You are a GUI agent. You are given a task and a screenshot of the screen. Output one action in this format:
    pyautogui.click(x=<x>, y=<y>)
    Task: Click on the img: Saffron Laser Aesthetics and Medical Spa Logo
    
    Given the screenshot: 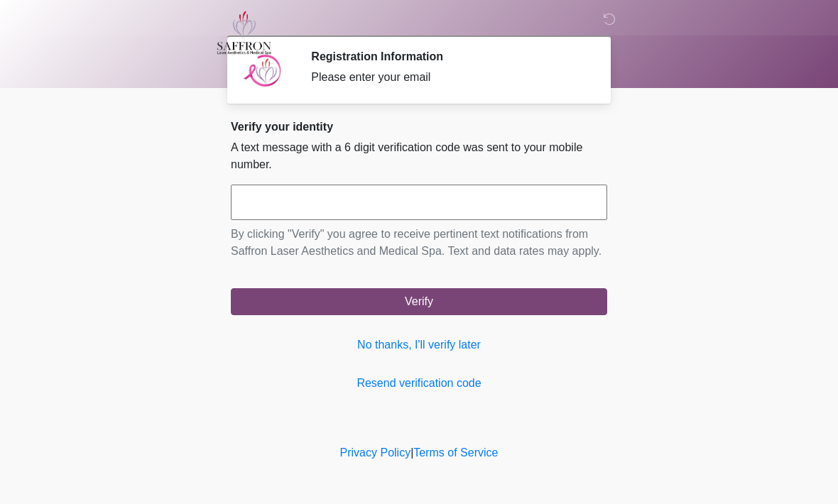 What is the action you would take?
    pyautogui.click(x=244, y=33)
    